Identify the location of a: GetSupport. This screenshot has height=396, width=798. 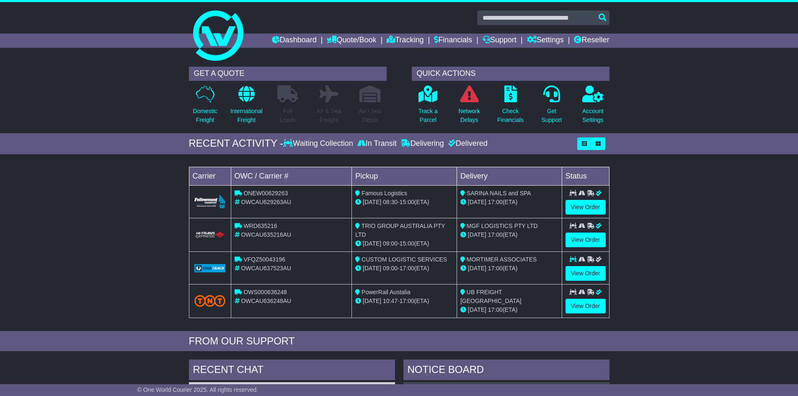
(552, 107).